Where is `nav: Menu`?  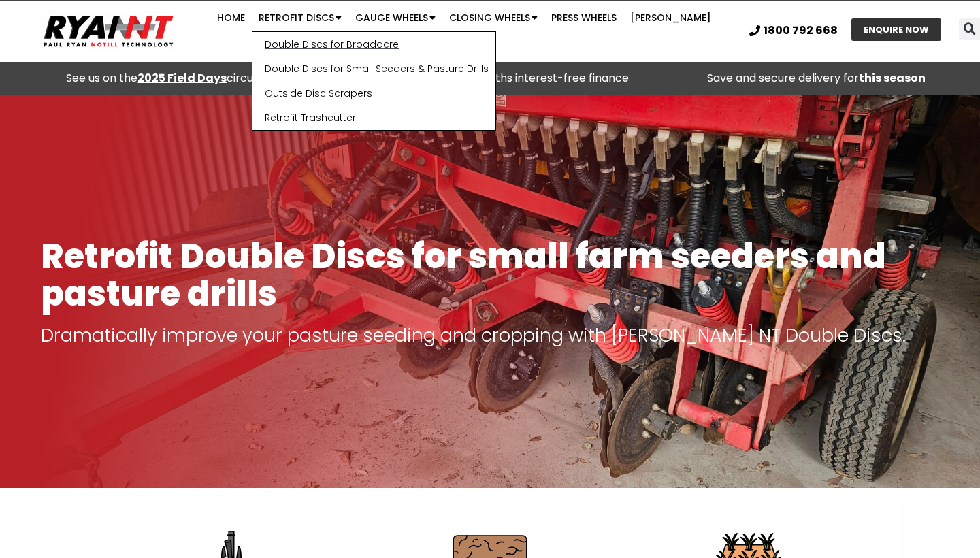 nav: Menu is located at coordinates (464, 31).